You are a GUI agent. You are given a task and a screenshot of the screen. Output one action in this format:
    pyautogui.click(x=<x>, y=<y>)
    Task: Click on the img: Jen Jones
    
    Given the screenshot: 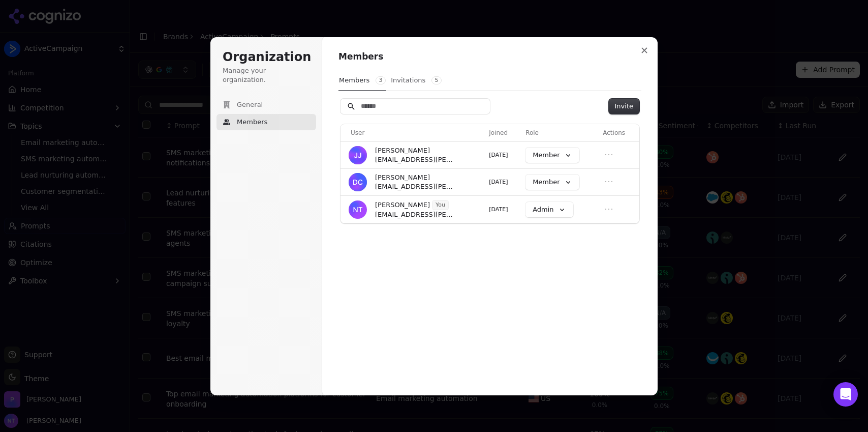 What is the action you would take?
    pyautogui.click(x=358, y=155)
    